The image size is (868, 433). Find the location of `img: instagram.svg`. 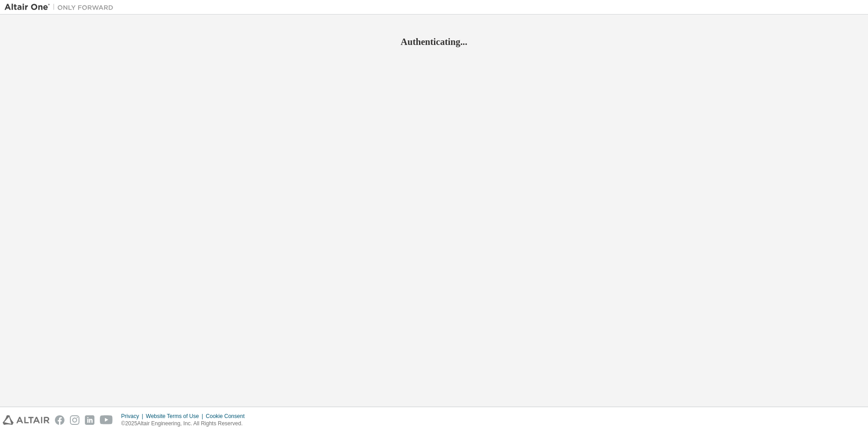

img: instagram.svg is located at coordinates (75, 420).